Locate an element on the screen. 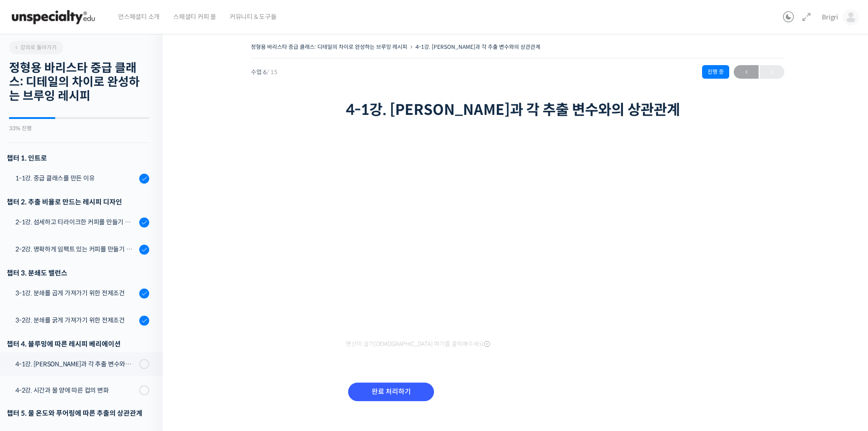  div: 3-1강. 분쇄를 곱게 가져가기 위한 전제조건 is located at coordinates (76, 293).